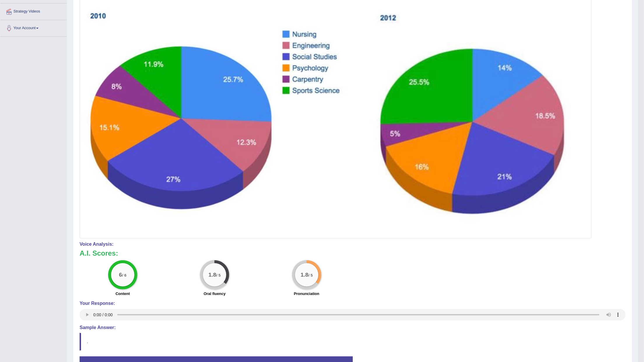  Describe the element at coordinates (353, 303) in the screenshot. I see `h4: Your Response:` at that location.